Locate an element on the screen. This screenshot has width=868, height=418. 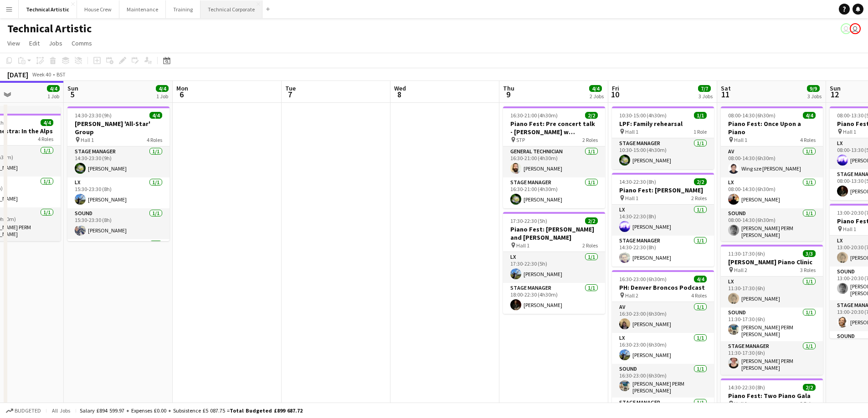
span: 2 Roles is located at coordinates (699, 198).